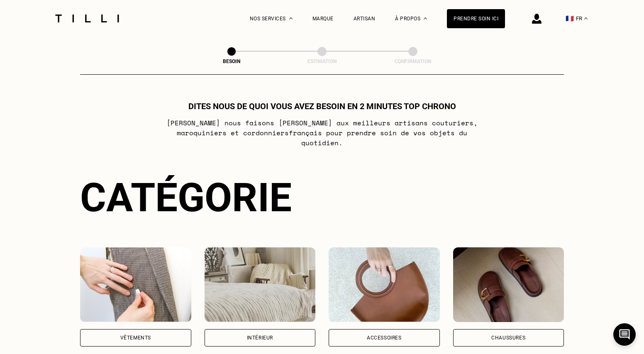 This screenshot has height=354, width=644. I want to click on img: Accessoires, so click(384, 285).